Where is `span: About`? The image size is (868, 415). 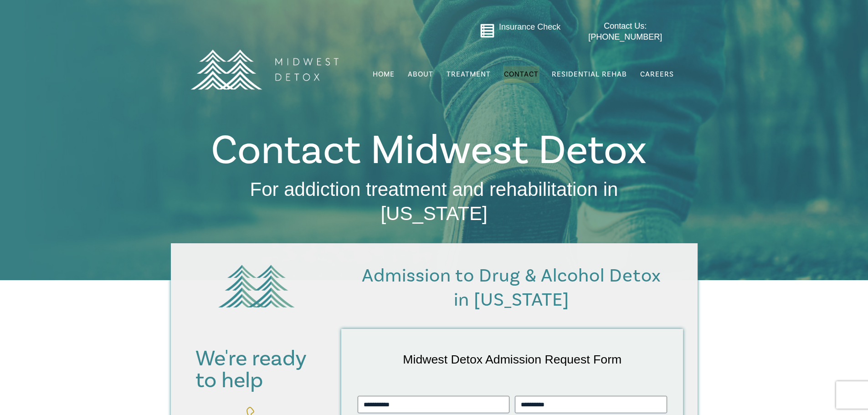 span: About is located at coordinates (420, 74).